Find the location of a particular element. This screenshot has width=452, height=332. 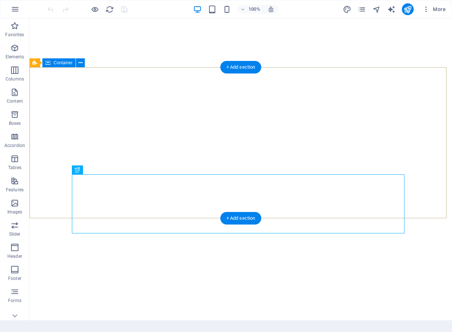

p: Tables is located at coordinates (15, 167).